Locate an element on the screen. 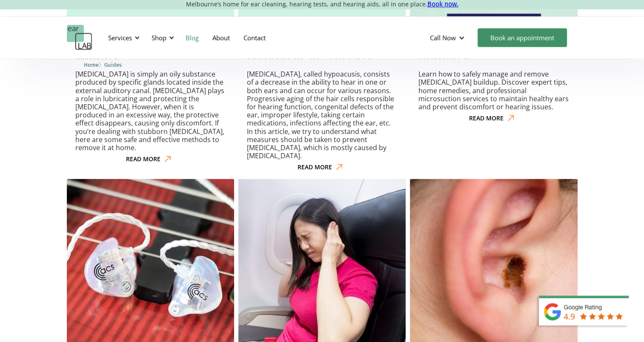 This screenshot has width=644, height=342. a: Blog is located at coordinates (192, 38).